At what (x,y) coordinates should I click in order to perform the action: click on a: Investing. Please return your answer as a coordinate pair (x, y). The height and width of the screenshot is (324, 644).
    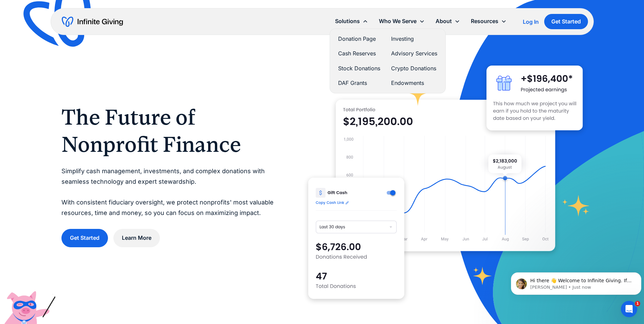
    Looking at the image, I should click on (414, 39).